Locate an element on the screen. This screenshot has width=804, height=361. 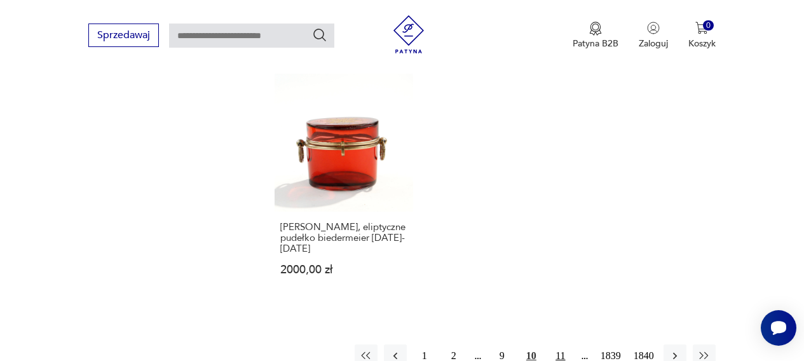
button: Sprzedawaj is located at coordinates (123, 35).